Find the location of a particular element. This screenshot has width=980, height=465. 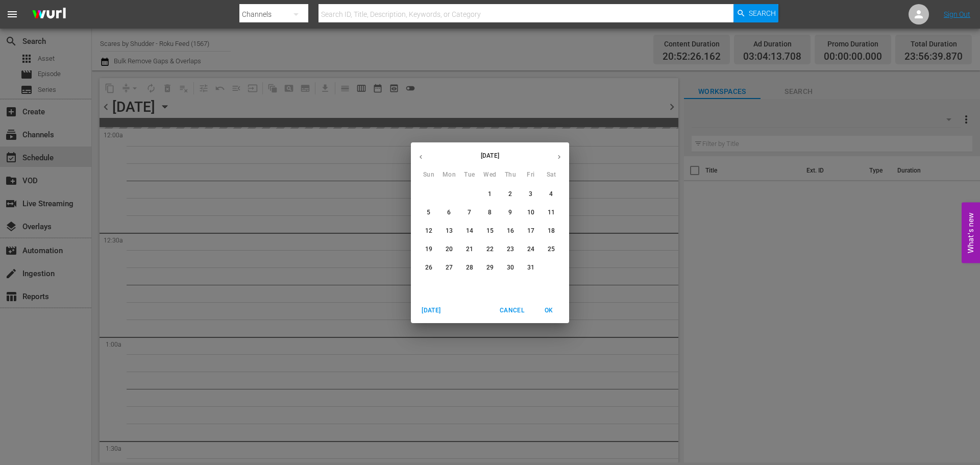

button: 6 is located at coordinates (449, 213).